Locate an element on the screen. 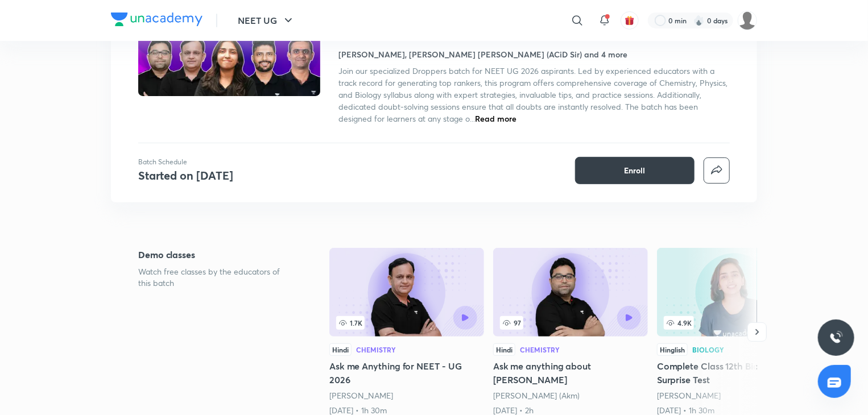  div: Hinglish is located at coordinates (672, 350).